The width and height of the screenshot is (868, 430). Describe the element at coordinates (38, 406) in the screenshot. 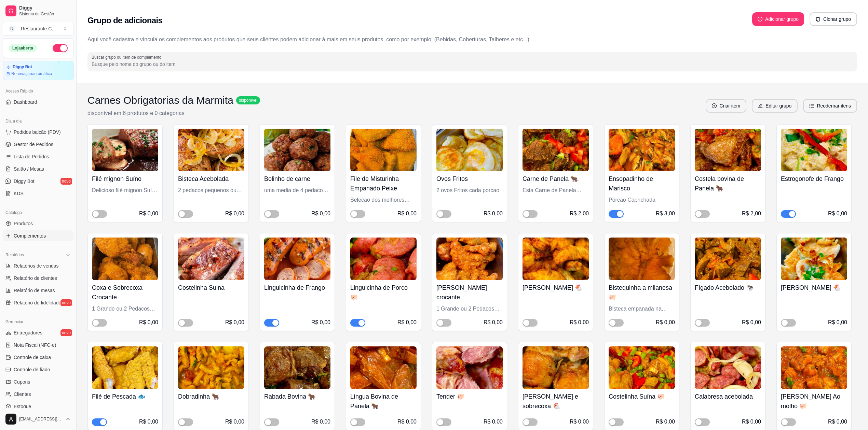

I see `a: Estoque` at that location.